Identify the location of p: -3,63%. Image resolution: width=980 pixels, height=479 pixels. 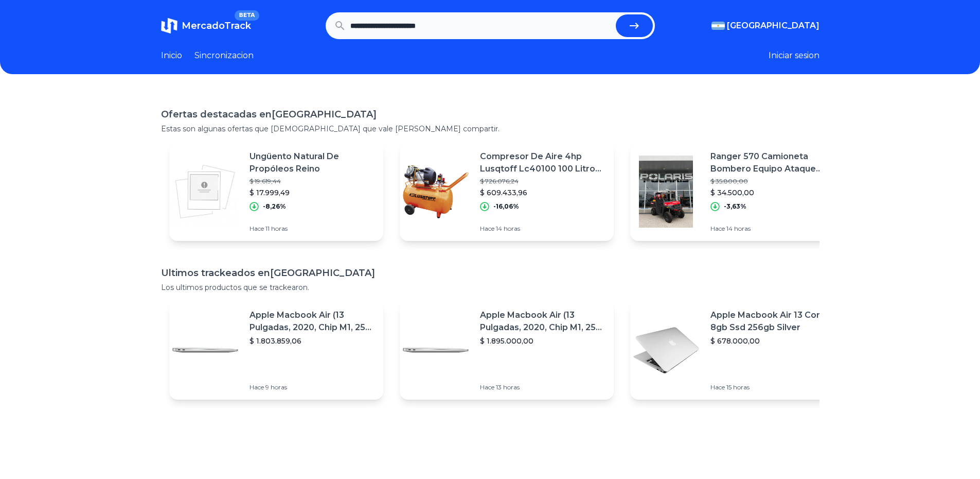
(735, 206).